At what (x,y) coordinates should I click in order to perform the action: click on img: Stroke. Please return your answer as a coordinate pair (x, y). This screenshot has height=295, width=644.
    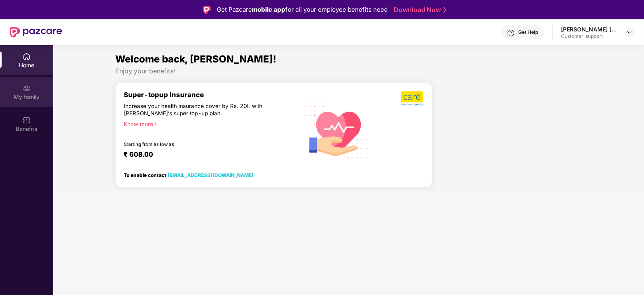
    Looking at the image, I should click on (445, 9).